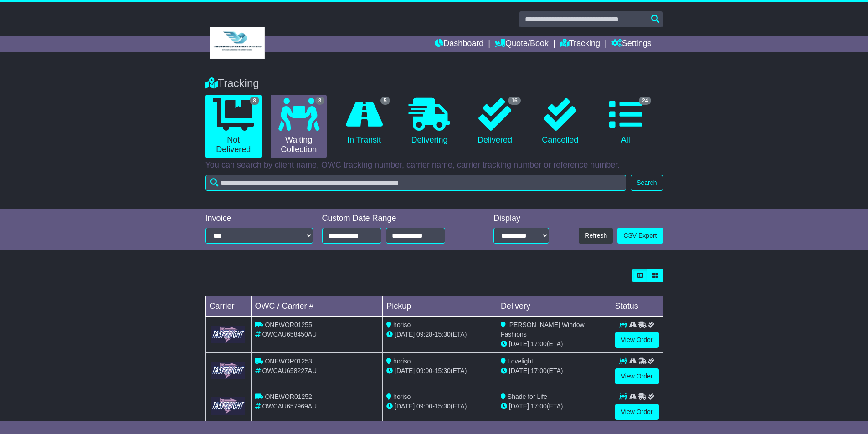  I want to click on td: Delivery, so click(553, 307).